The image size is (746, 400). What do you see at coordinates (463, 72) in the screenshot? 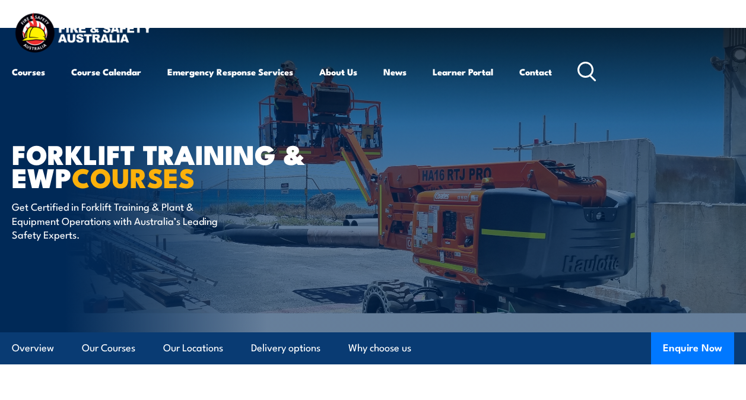
I see `a: Learner Portal` at bounding box center [463, 72].